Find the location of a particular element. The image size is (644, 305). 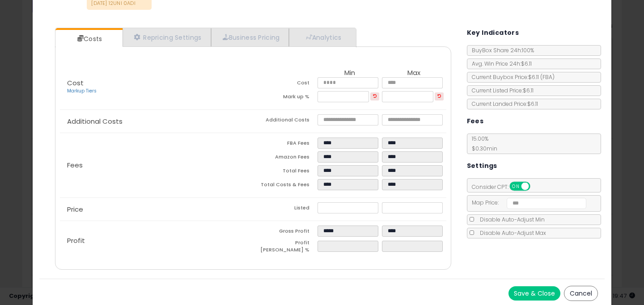

a: Business Pricing is located at coordinates (250, 37).